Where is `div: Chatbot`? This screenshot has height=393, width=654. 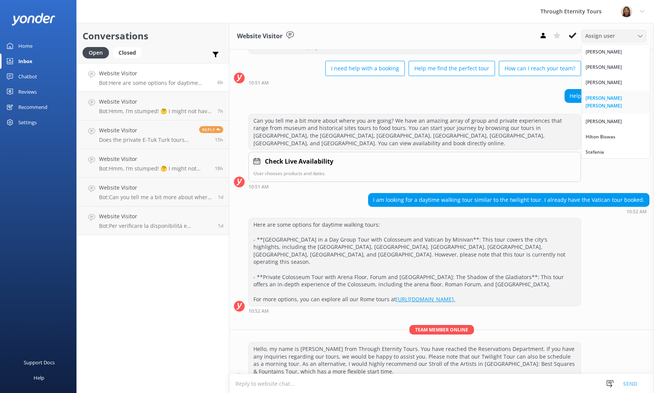 div: Chatbot is located at coordinates (28, 76).